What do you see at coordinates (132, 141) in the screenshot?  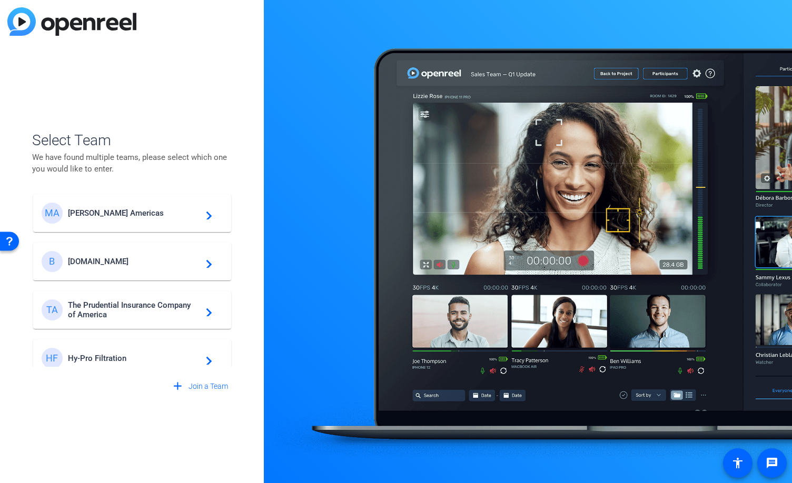 I see `span: Select Team` at bounding box center [132, 141].